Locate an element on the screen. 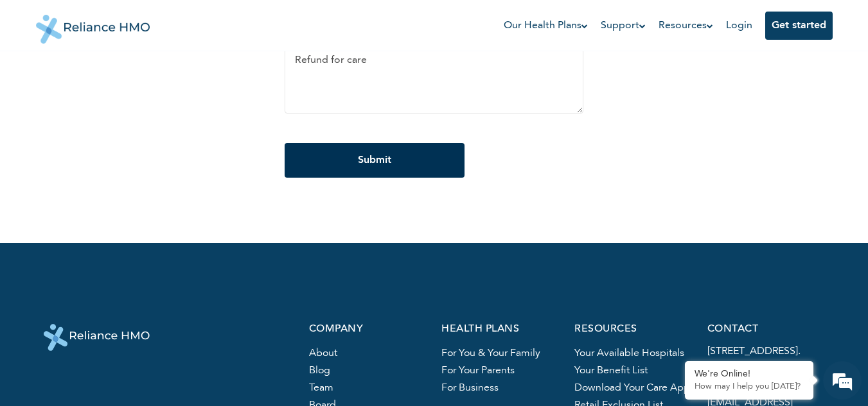  button: Get started is located at coordinates (798, 26).